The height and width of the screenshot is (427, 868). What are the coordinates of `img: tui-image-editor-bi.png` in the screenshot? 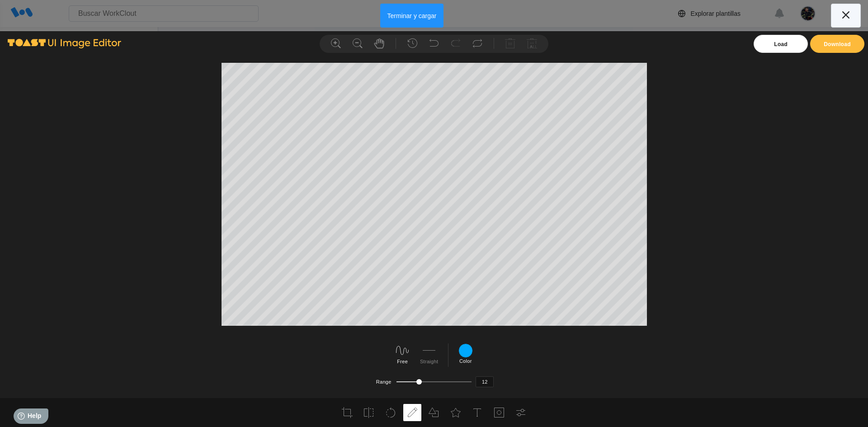 It's located at (64, 44).